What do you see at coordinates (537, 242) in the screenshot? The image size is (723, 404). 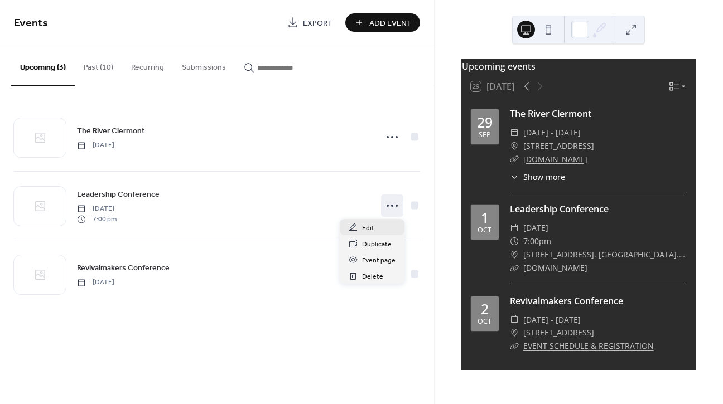 I see `span: 7:00pm` at bounding box center [537, 242].